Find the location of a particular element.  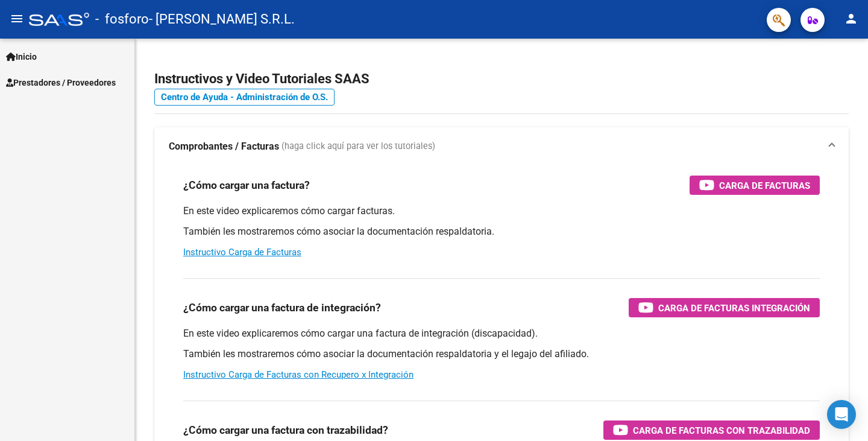

span: Carga de Facturas Integración is located at coordinates (734, 307).